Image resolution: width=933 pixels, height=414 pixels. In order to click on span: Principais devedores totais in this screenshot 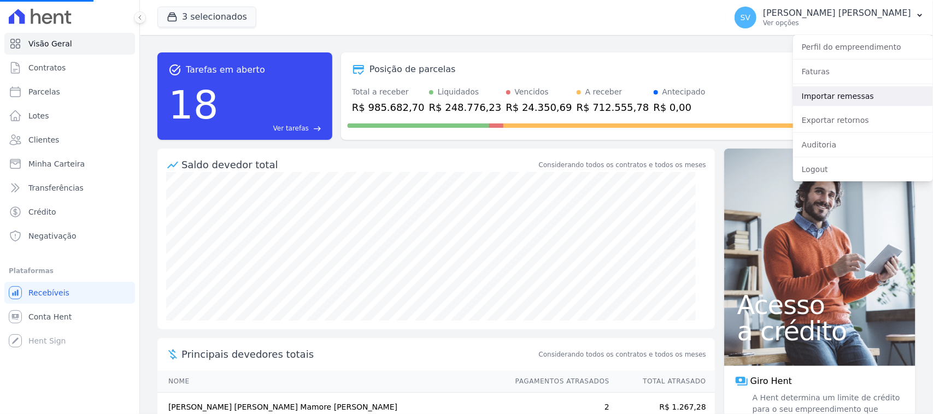, I will do `click(359, 354)`.